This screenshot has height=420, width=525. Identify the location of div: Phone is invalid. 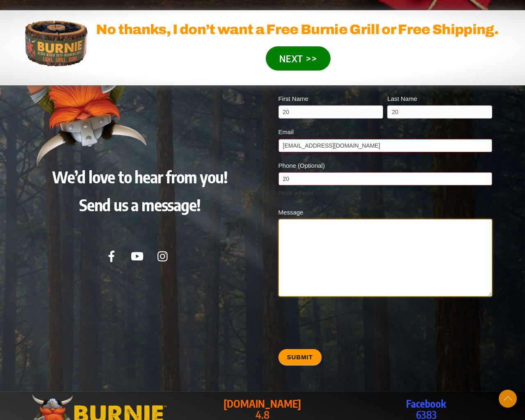
(385, 193).